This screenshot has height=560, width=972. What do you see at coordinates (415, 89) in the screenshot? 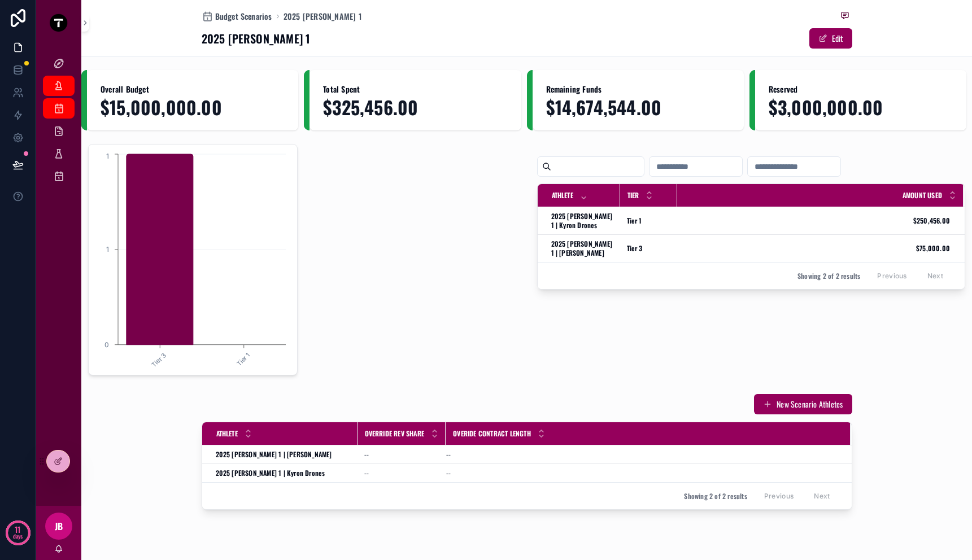
I see `span: Total Spent` at bounding box center [415, 89].